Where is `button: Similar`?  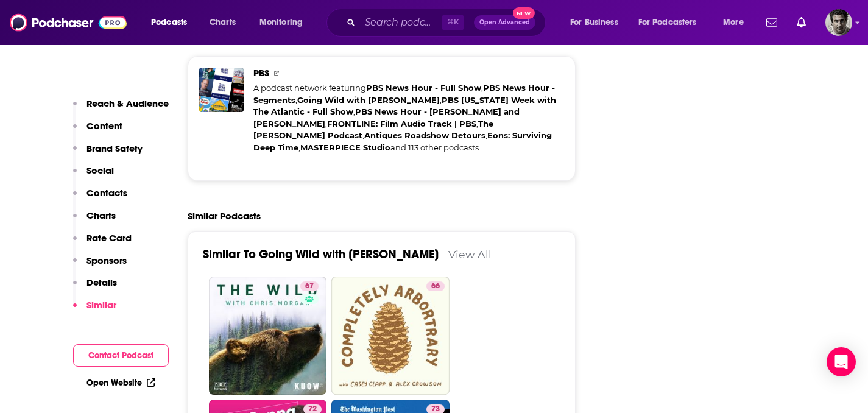
button: Similar is located at coordinates (94, 310).